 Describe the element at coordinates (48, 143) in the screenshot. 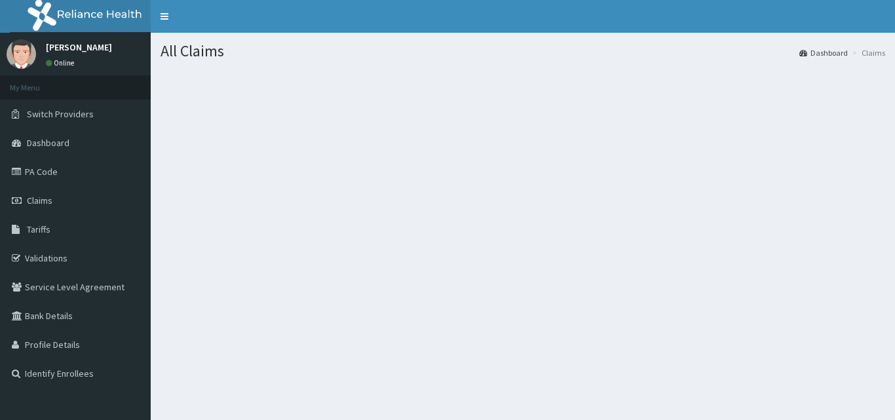

I see `span: Dashboard` at that location.